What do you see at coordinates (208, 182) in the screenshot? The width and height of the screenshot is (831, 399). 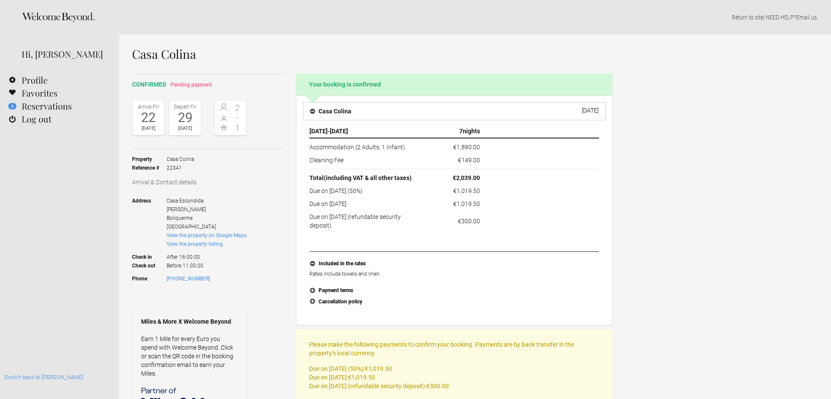 I see `h3: Arrival & Contact details` at bounding box center [208, 182].